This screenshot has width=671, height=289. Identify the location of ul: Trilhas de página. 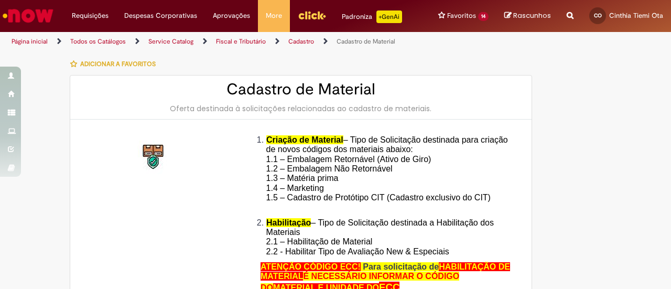
(223, 41).